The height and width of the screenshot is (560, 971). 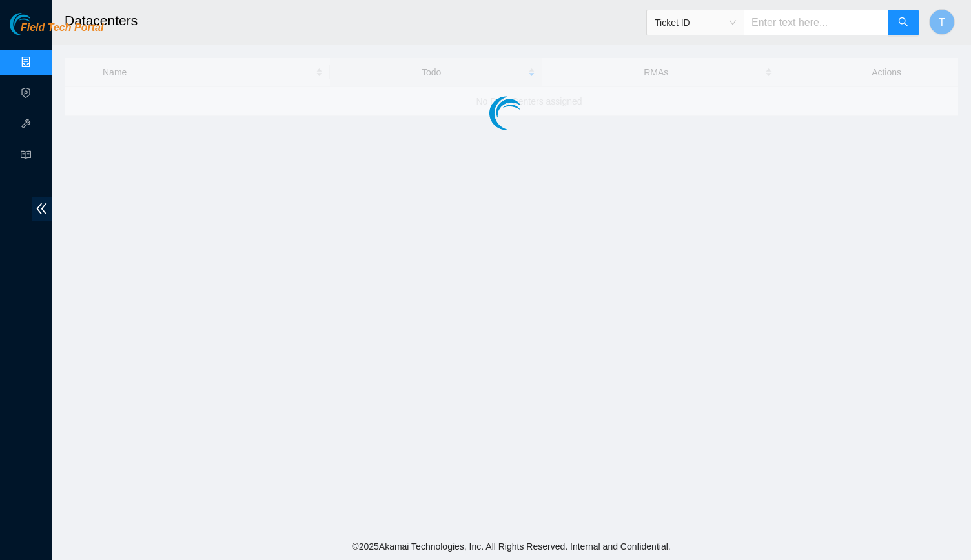 What do you see at coordinates (904, 22) in the screenshot?
I see `button: search` at bounding box center [904, 22].